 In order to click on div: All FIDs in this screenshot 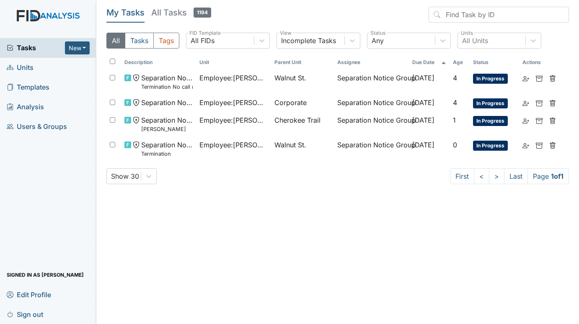, I will do `click(202, 41)`.